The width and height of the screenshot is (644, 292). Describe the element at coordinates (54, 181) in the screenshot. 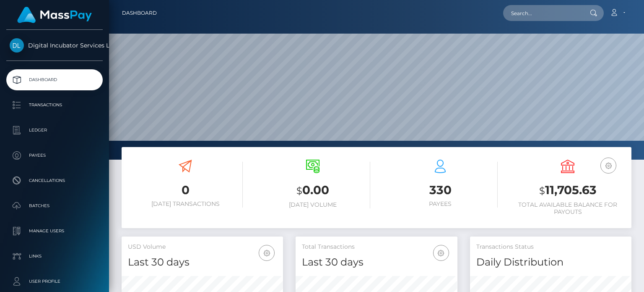

I see `a: Cancellations` at that location.